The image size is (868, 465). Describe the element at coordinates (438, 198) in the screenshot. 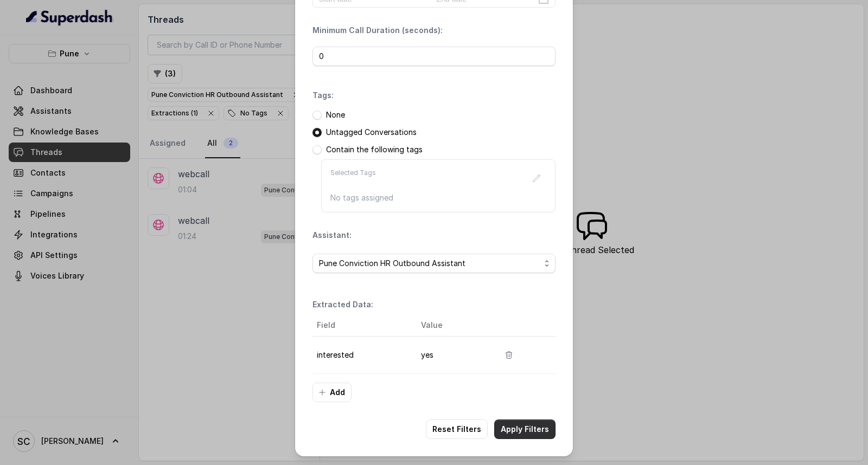

I see `p: No tags assigned` at that location.